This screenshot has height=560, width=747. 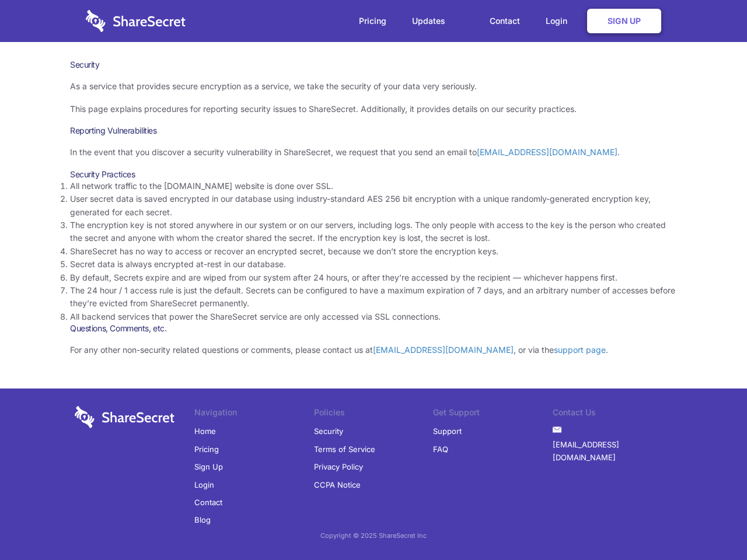 What do you see at coordinates (338, 466) in the screenshot?
I see `a: Privacy Policy` at bounding box center [338, 466].